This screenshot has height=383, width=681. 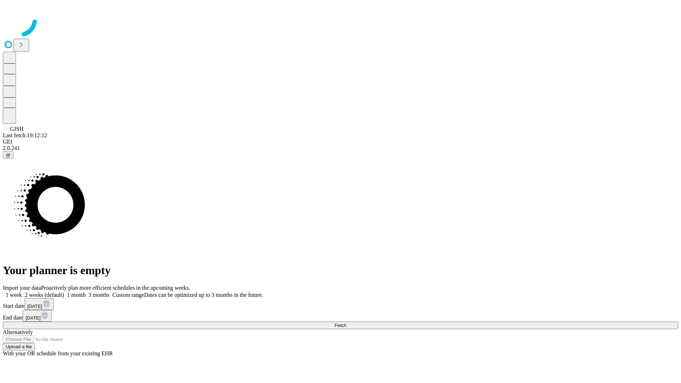 What do you see at coordinates (340, 325) in the screenshot?
I see `span: Fetch` at bounding box center [340, 325].